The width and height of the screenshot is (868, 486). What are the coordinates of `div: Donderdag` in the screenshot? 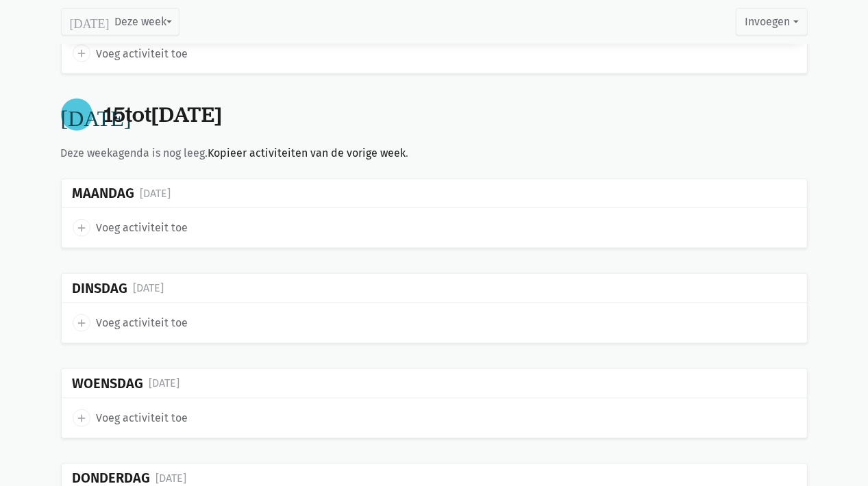 It's located at (112, 477).